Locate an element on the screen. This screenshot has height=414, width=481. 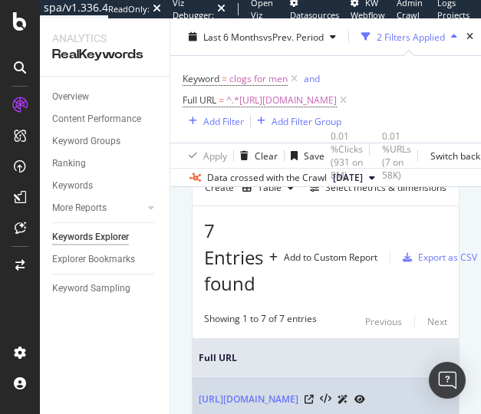
span: vs Prev. Period is located at coordinates (293, 36).